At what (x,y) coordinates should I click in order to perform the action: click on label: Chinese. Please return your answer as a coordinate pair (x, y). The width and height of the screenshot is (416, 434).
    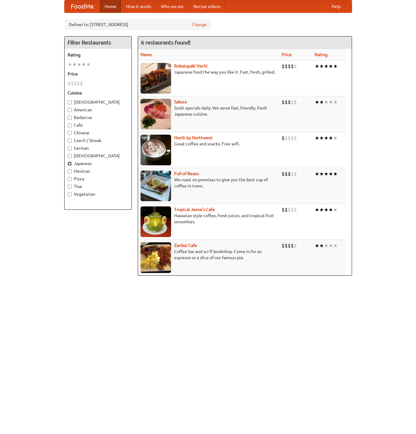
    Looking at the image, I should click on (98, 133).